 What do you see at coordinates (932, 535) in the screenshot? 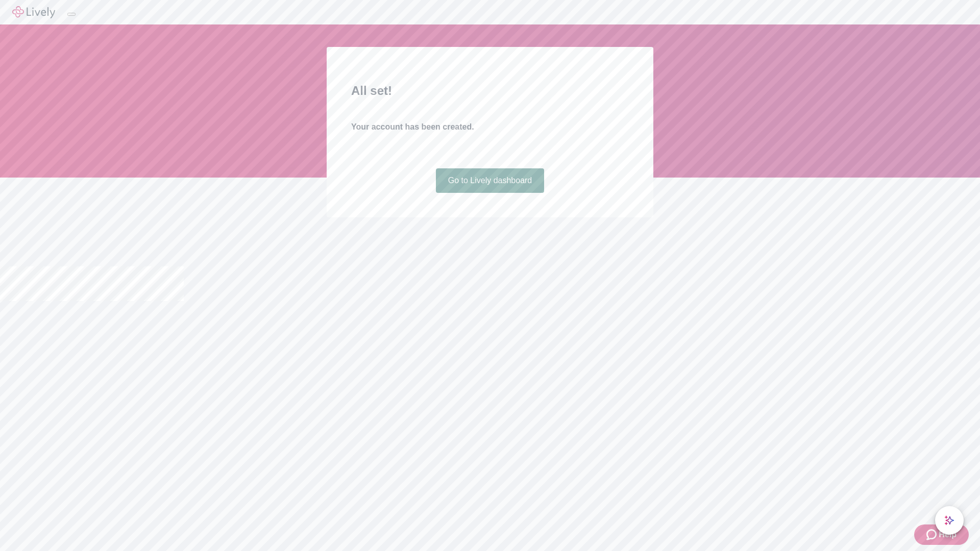
I see `svg: Zendesk support icon` at bounding box center [932, 535].